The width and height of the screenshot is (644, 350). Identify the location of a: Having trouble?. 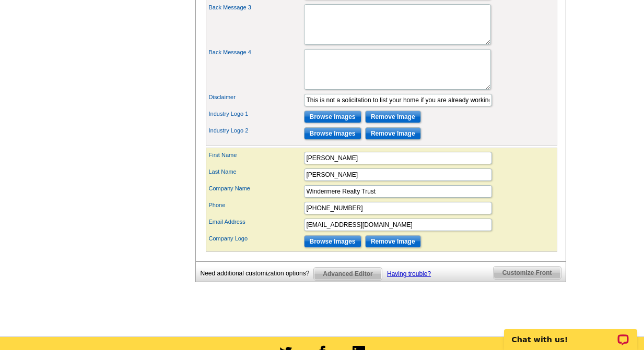
(409, 274).